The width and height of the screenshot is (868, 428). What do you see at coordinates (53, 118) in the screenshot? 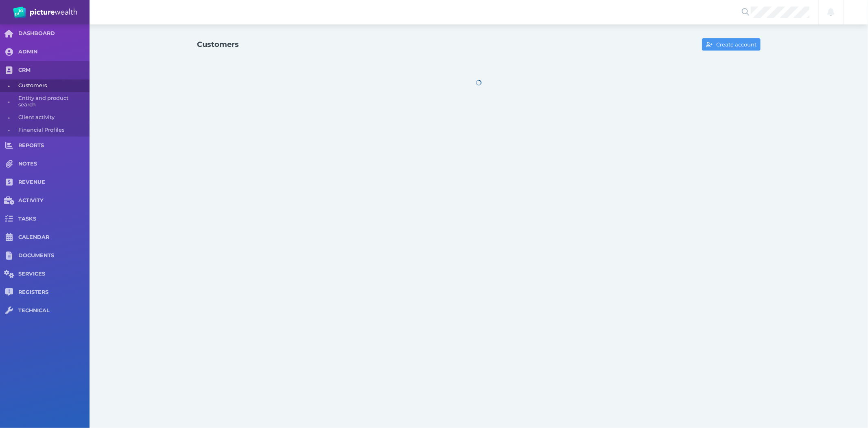
I see `span: Client activity` at bounding box center [53, 118].